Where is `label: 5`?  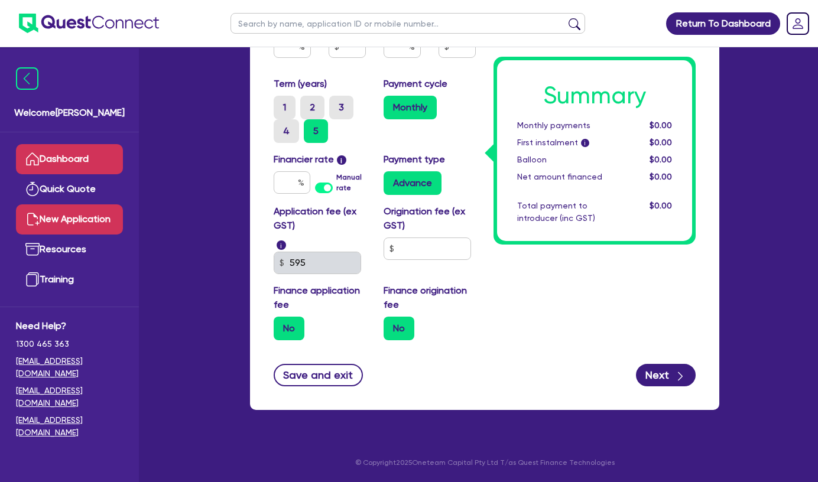
label: 5 is located at coordinates (316, 131).